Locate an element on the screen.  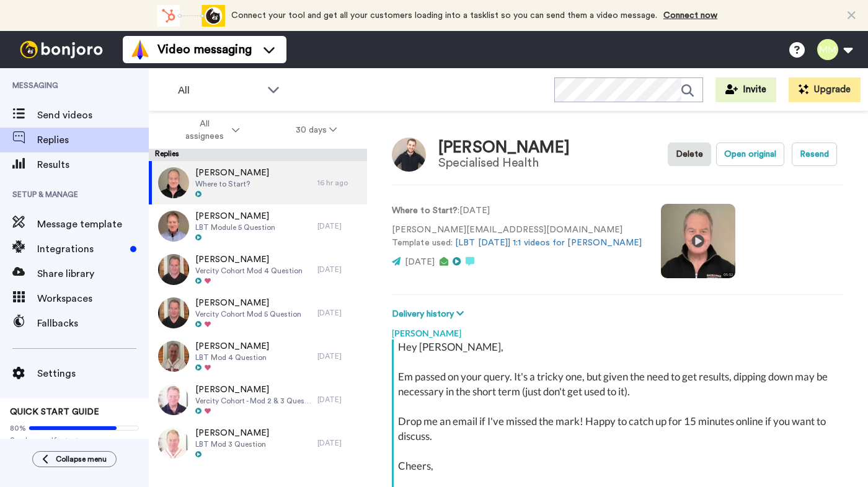
button: Collapse menu is located at coordinates (74, 459).